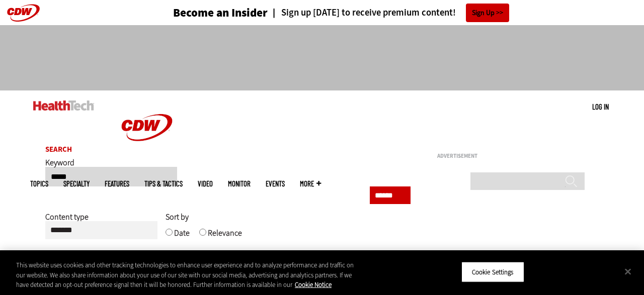 This screenshot has height=295, width=644. Describe the element at coordinates (239, 183) in the screenshot. I see `a: MonITor` at that location.